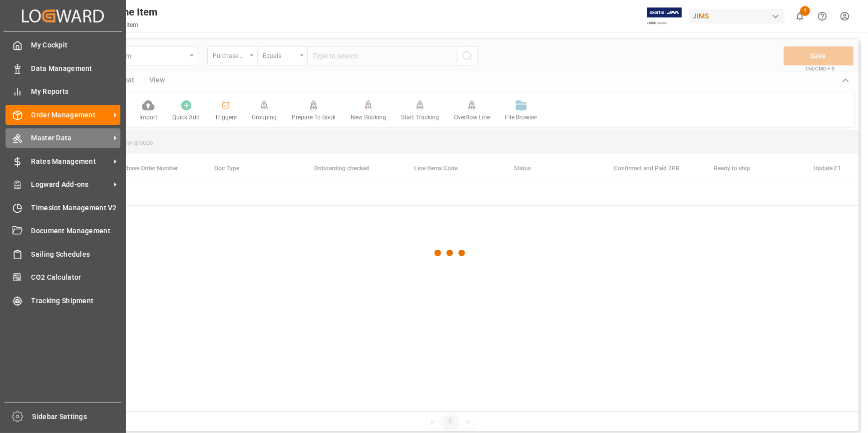 The width and height of the screenshot is (868, 433). What do you see at coordinates (63, 231) in the screenshot?
I see `a: Document Management` at bounding box center [63, 231].